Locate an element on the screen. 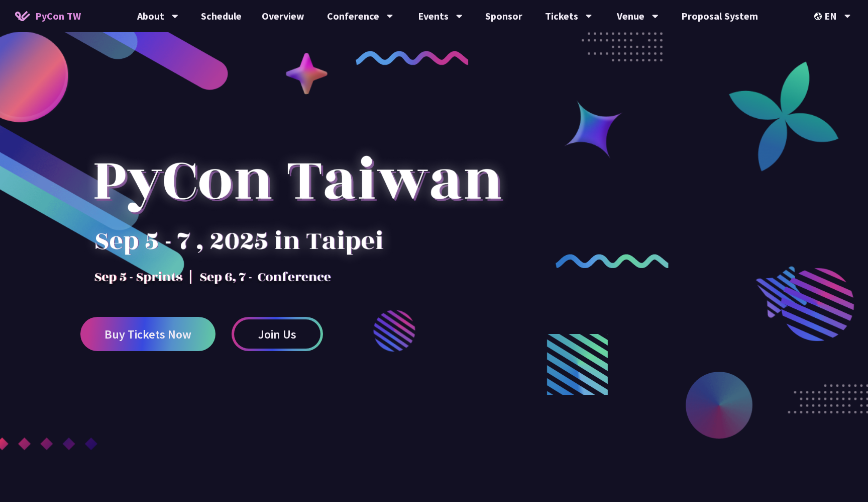  a: Join Us is located at coordinates (278, 334).